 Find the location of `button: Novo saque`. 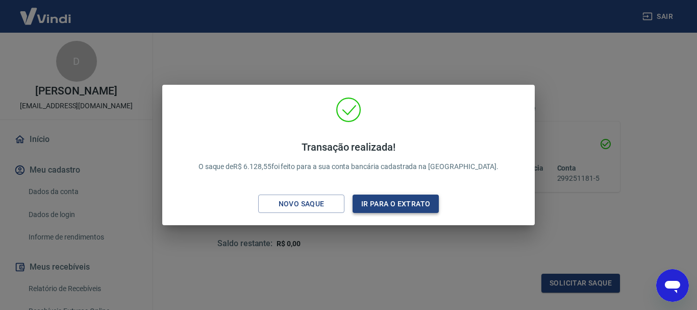

button: Novo saque is located at coordinates (301, 204).